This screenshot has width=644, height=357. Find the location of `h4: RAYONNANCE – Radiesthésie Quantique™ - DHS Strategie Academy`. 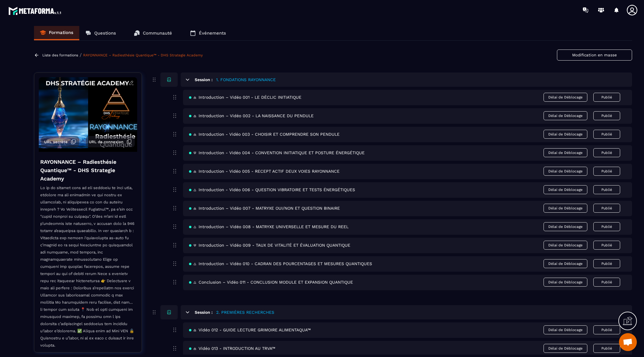

h4: RAYONNANCE – Radiesthésie Quantique™ - DHS Strategie Academy is located at coordinates (88, 170).